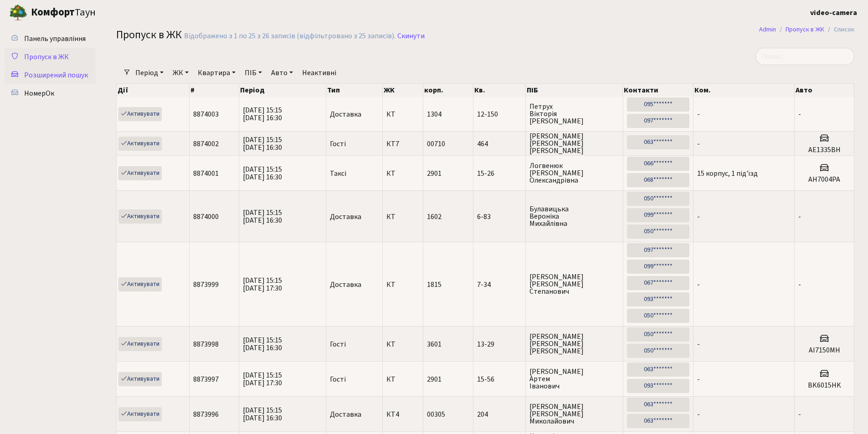  I want to click on span: Панель управління, so click(55, 39).